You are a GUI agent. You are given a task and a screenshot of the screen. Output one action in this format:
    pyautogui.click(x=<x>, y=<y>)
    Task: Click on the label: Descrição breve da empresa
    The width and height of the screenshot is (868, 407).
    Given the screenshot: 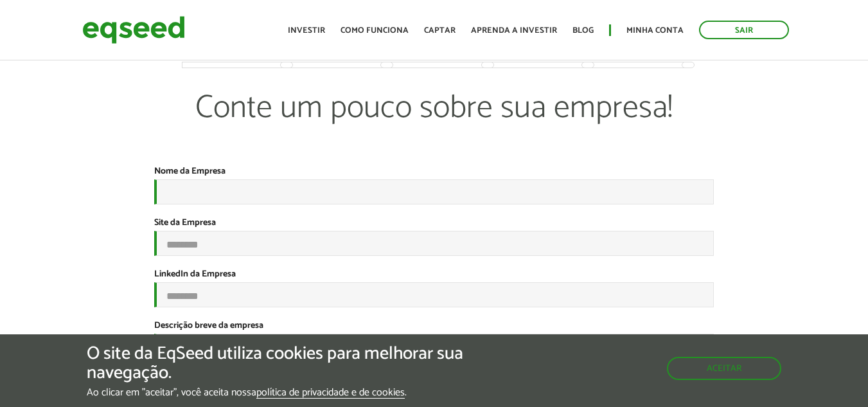 What is the action you would take?
    pyautogui.click(x=209, y=326)
    